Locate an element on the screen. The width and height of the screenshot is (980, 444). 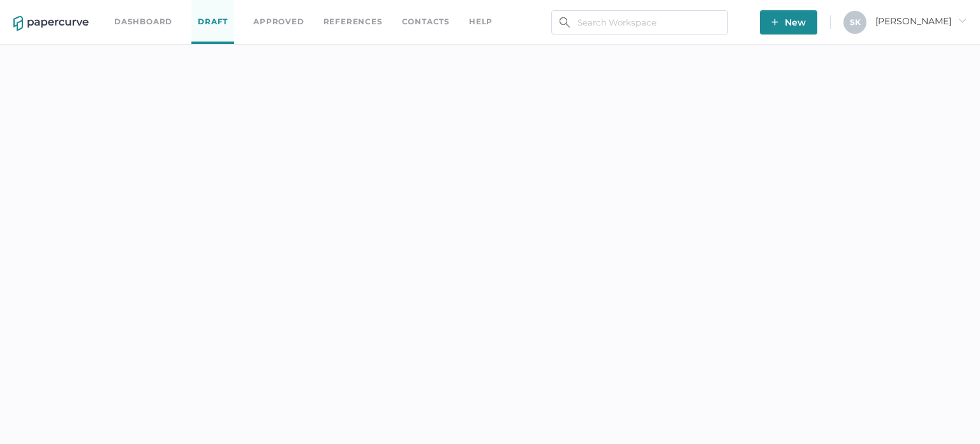
i: arrow_right is located at coordinates (962, 20).